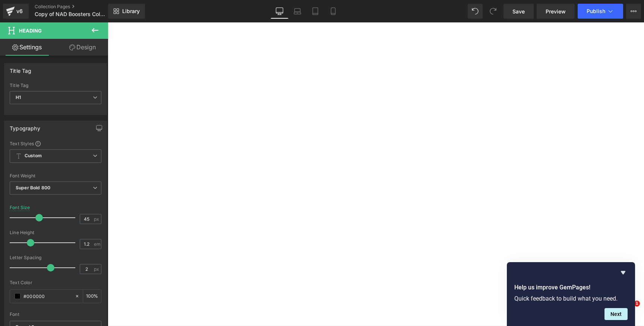  I want to click on h2: Help us improve GemPages!, so click(571, 288).